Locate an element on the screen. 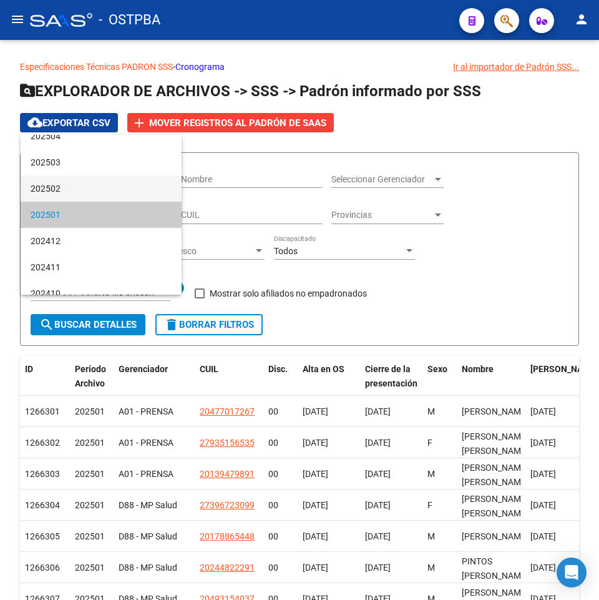  span: 202502 is located at coordinates (101, 188).